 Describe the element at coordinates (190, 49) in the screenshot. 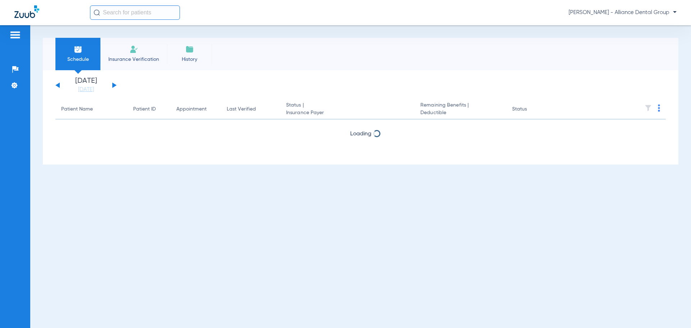

I see `img: History` at that location.